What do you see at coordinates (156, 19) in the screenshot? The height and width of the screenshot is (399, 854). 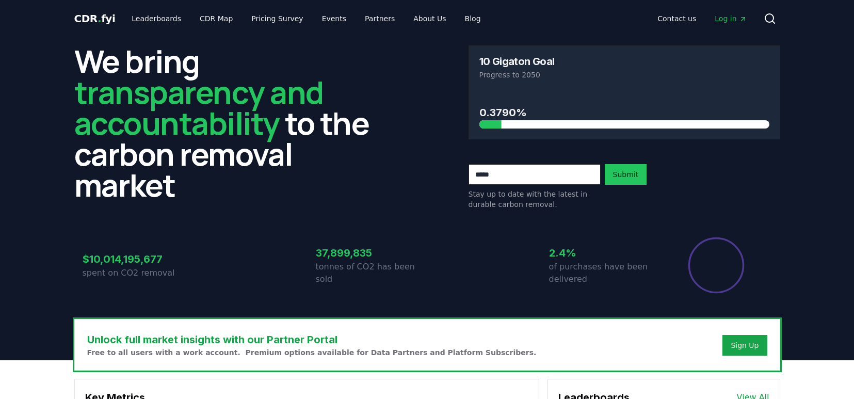 I see `a: Leaderboards` at bounding box center [156, 19].